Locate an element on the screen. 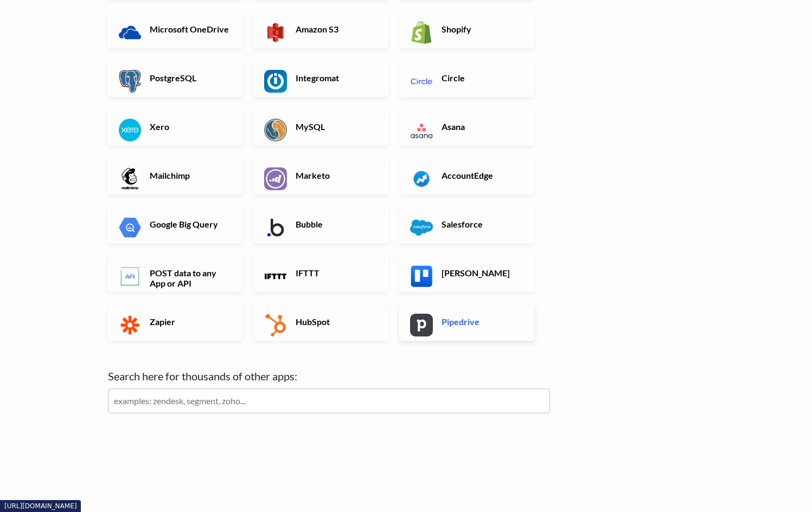 The image size is (812, 512). img: IFTTT App & API is located at coordinates (276, 277).